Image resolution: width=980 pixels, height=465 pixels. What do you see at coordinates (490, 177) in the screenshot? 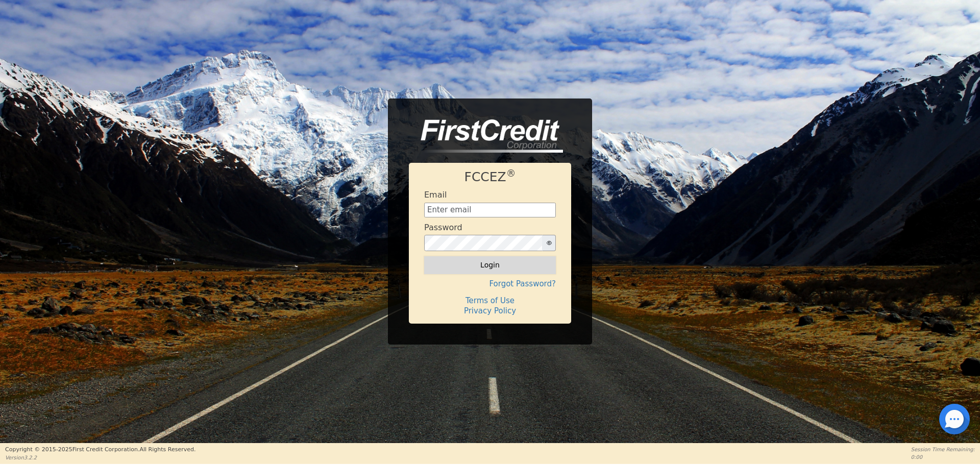
I see `h1: FCCEZ` at bounding box center [490, 177].